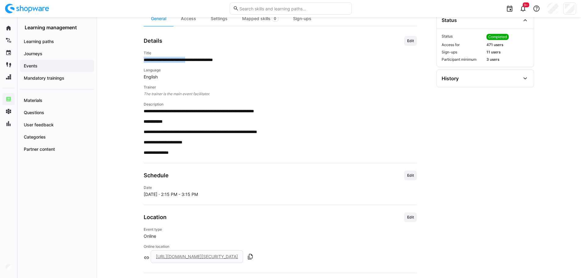 The width and height of the screenshot is (581, 278). Describe the element at coordinates (280, 246) in the screenshot. I see `h4: Online location` at that location.